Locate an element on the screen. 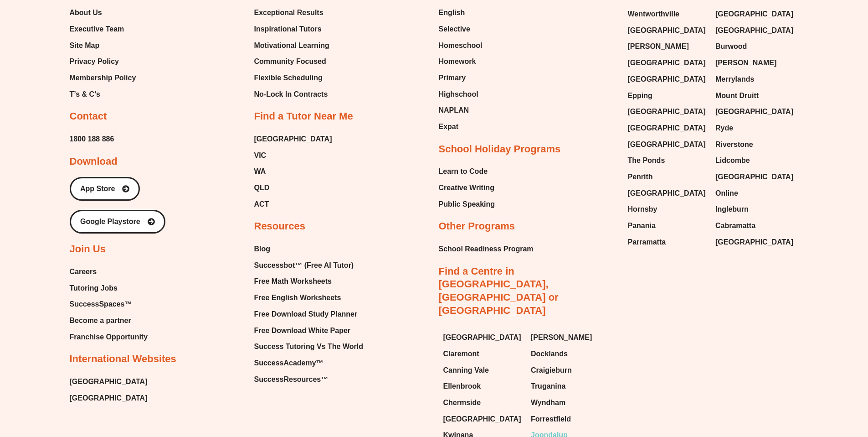 This screenshot has height=437, width=868. a: ACT is located at coordinates (293, 204).